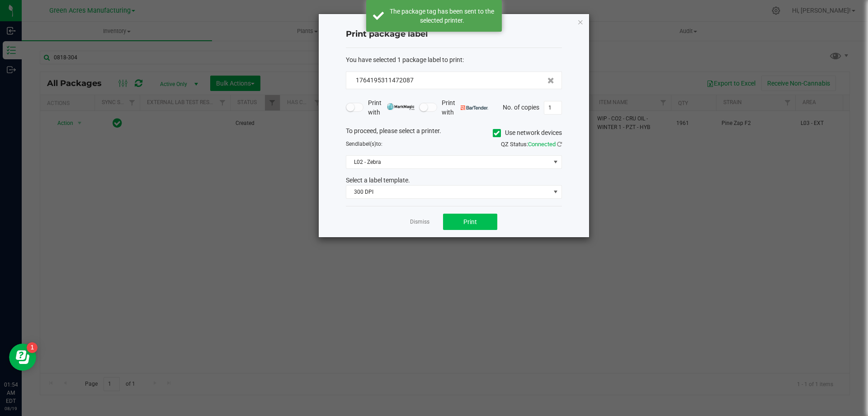 This screenshot has height=416, width=868. I want to click on span: QZ Status:, so click(531, 144).